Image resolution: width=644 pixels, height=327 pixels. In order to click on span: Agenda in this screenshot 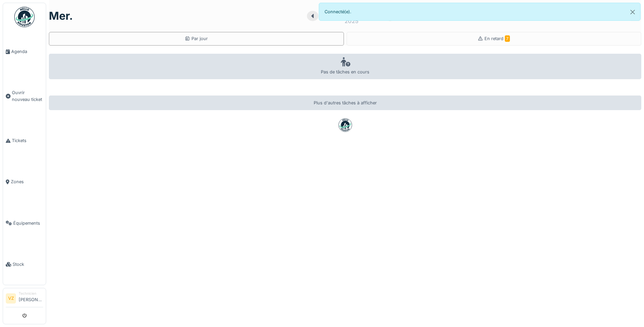, I will do `click(27, 52)`.